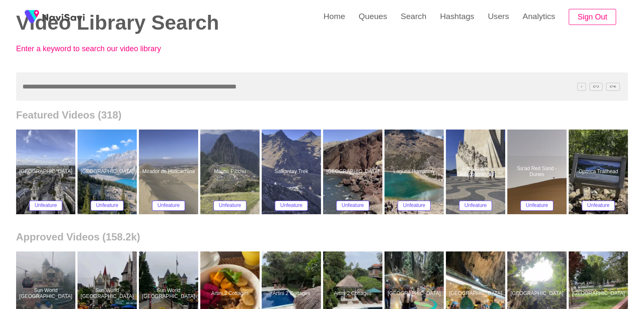 This screenshot has height=309, width=644. I want to click on a: Ojstrica TrailheadOjstrica TrailheadUnfeature, so click(599, 172).